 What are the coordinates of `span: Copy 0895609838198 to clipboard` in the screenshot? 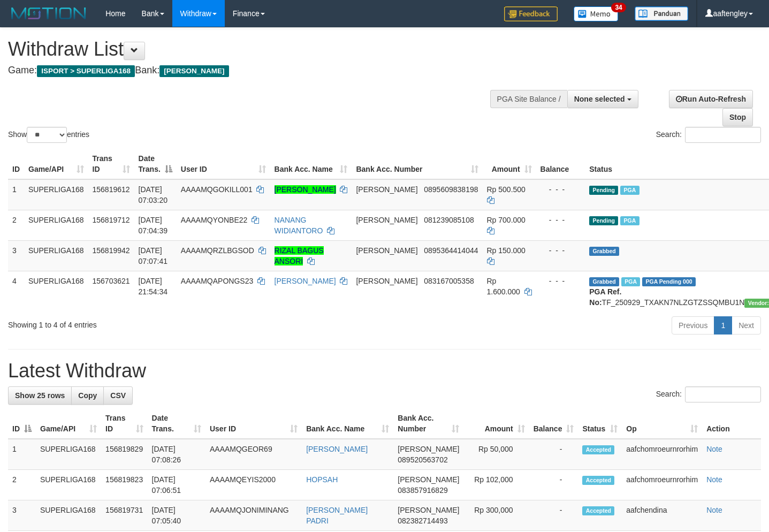 It's located at (451, 190).